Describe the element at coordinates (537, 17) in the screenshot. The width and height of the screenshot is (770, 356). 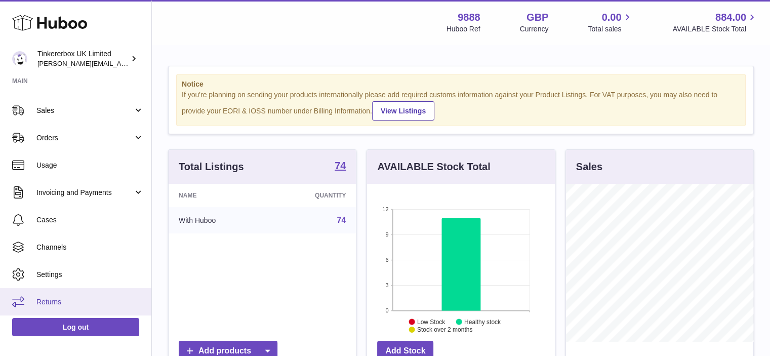
I see `strong: GBP` at that location.